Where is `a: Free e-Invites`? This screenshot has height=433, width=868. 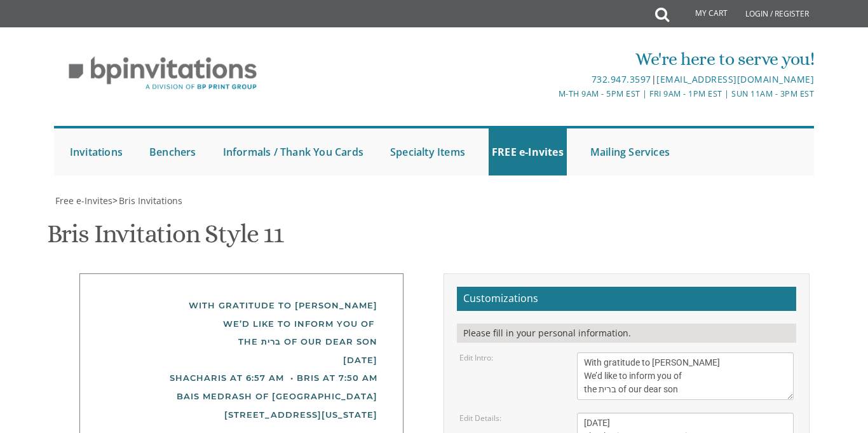 a: Free e-Invites is located at coordinates (83, 200).